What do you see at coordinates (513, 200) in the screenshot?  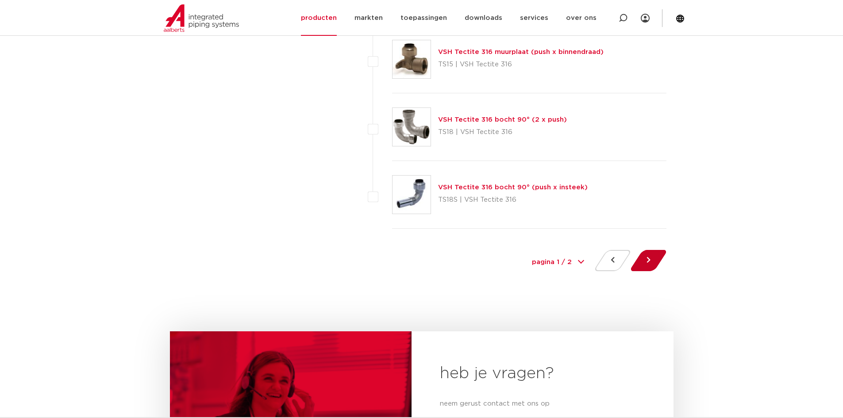 I see `p: TS18S | VSH Tectite 316` at bounding box center [513, 200].